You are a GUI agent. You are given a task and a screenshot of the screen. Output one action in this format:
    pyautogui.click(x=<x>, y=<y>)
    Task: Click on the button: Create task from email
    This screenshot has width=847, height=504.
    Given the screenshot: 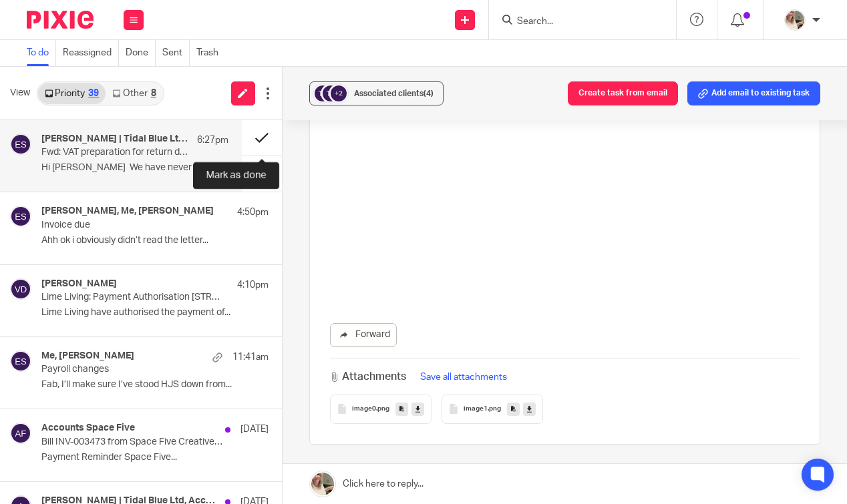 What is the action you would take?
    pyautogui.click(x=622, y=93)
    